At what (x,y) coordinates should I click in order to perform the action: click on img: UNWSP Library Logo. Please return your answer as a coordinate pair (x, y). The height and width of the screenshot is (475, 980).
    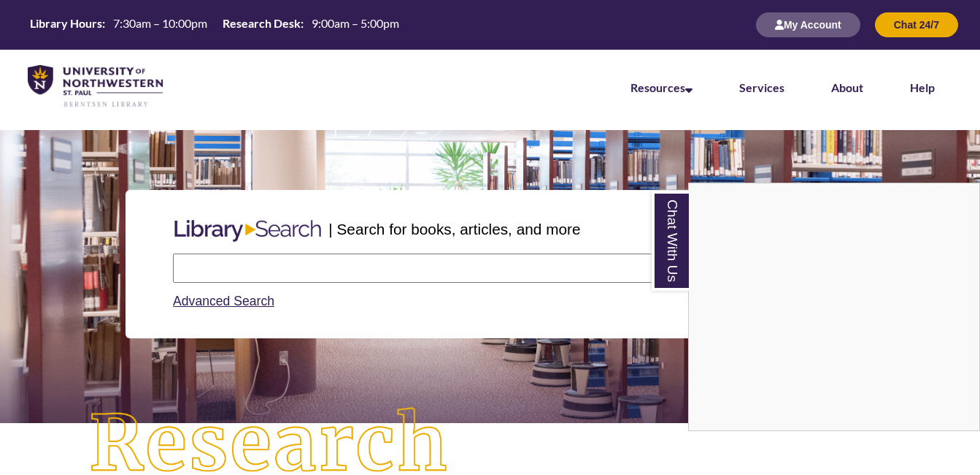
    Looking at the image, I should click on (95, 87).